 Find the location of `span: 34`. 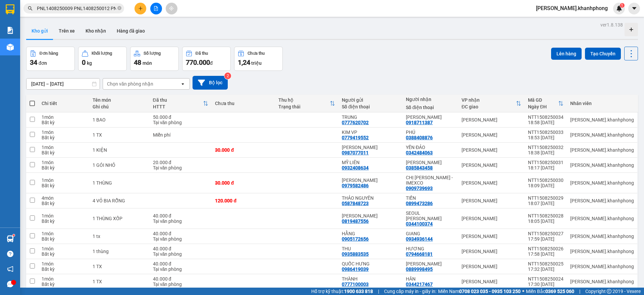

span: 34 is located at coordinates (33, 63).